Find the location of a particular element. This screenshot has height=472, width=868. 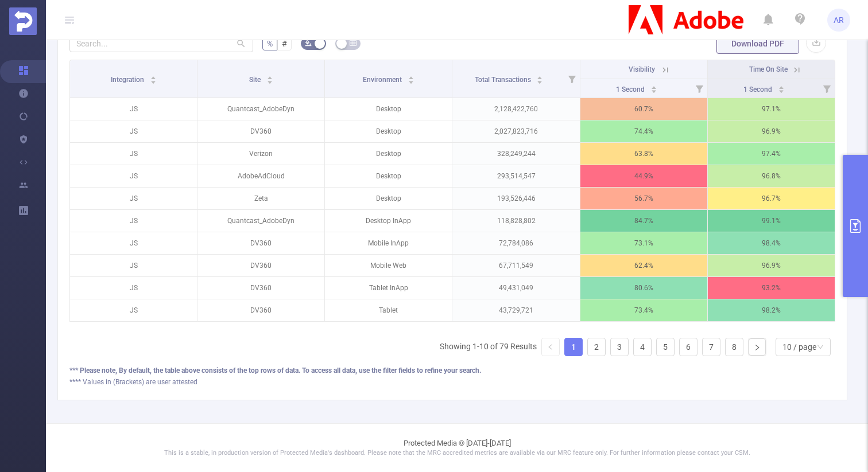

p: 84.7% is located at coordinates (644, 221).